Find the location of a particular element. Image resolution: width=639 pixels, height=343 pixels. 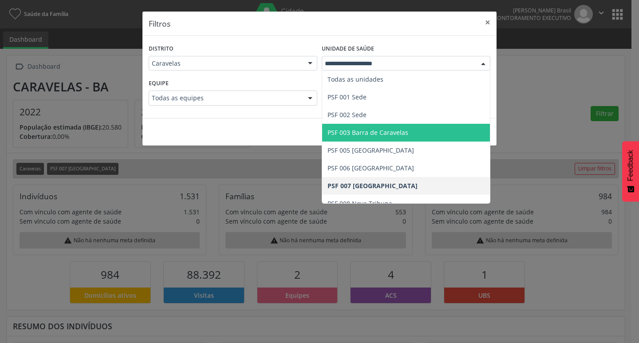

span: PSF 008 Nova Tribuna is located at coordinates (360, 203).